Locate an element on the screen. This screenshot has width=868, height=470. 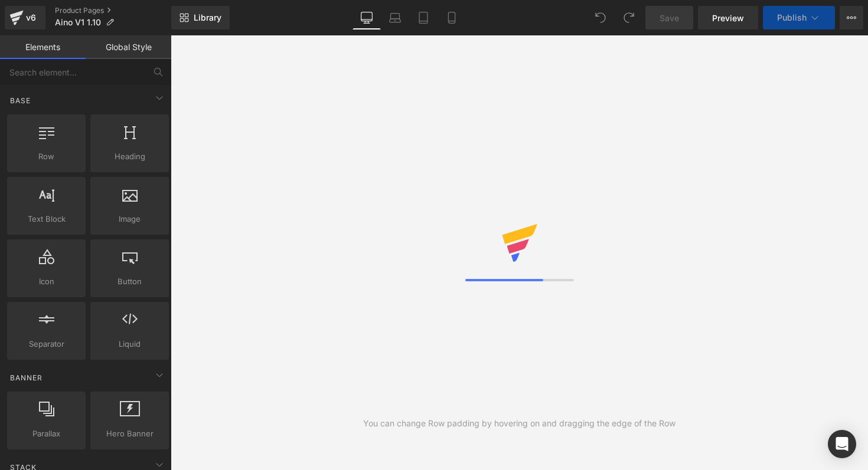
div: v6 is located at coordinates (30, 18).